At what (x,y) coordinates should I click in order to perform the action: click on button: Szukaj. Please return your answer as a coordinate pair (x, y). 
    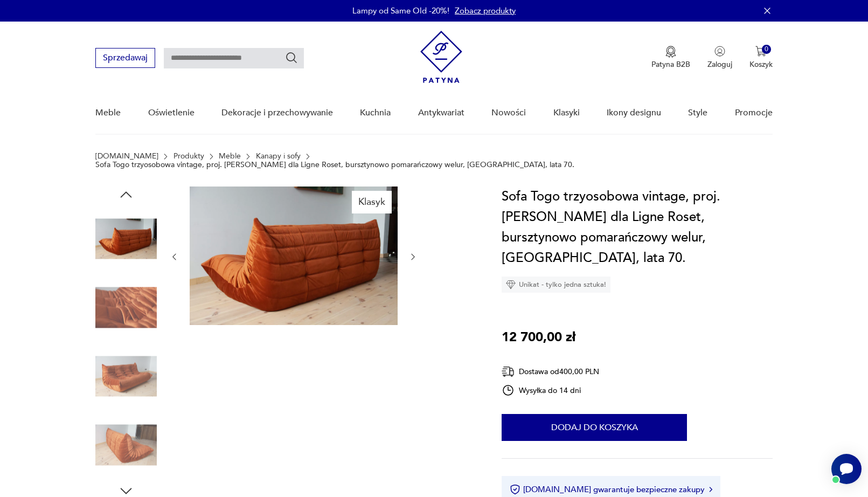
    Looking at the image, I should click on (292, 58).